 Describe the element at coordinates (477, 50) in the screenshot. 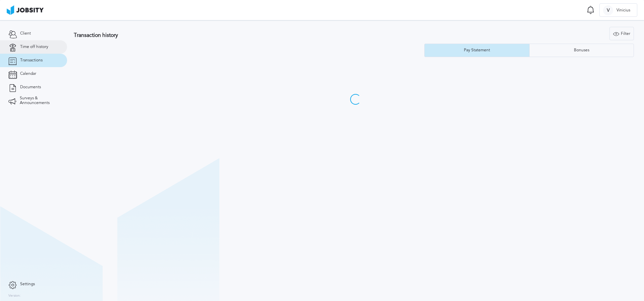

I see `button: Pay Statement` at that location.